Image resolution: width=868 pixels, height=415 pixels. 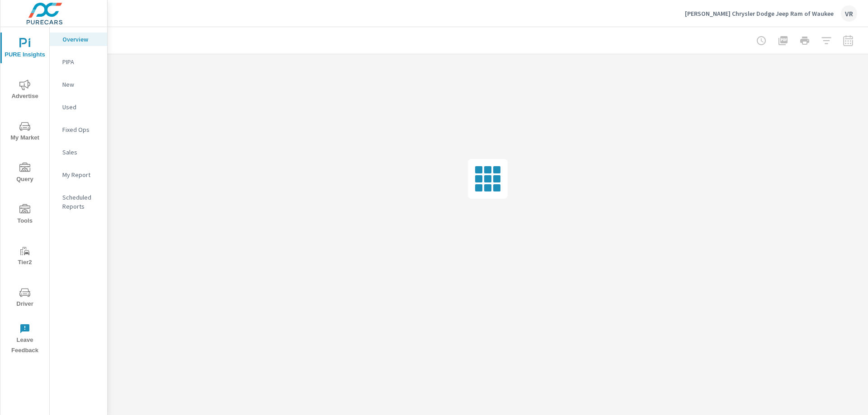 What do you see at coordinates (78, 84) in the screenshot?
I see `div: New` at bounding box center [78, 84].